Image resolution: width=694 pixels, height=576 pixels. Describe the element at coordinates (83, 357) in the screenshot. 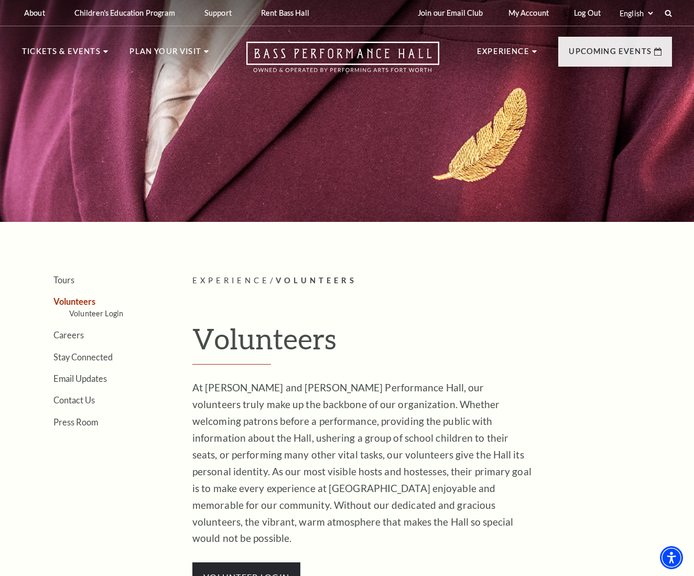

I see `a: Stay Connected` at that location.